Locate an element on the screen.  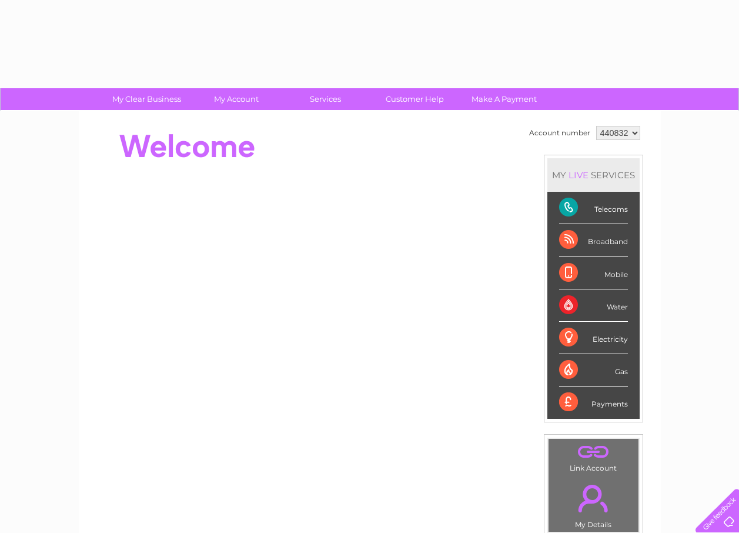
td: My Details is located at coordinates (593, 503).